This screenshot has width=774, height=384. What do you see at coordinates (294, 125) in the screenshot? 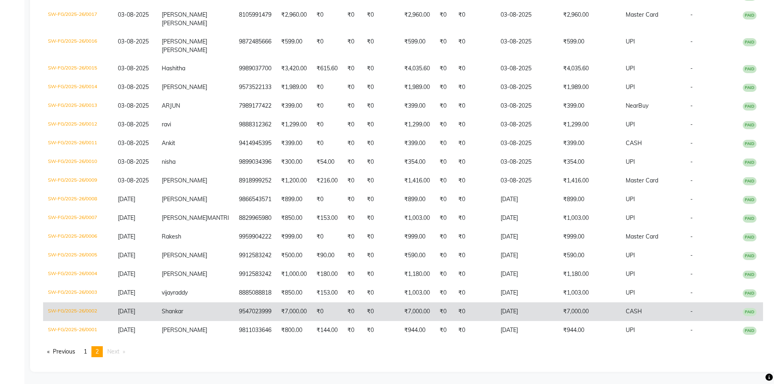
I see `td: ₹1,299.00` at bounding box center [294, 125].